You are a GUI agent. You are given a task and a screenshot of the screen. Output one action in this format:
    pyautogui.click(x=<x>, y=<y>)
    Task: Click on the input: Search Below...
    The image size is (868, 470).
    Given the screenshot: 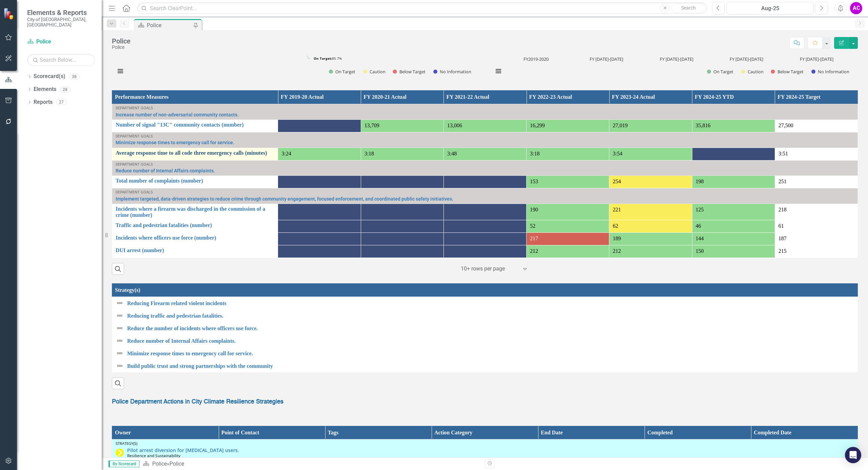 What is the action you would take?
    pyautogui.click(x=61, y=60)
    